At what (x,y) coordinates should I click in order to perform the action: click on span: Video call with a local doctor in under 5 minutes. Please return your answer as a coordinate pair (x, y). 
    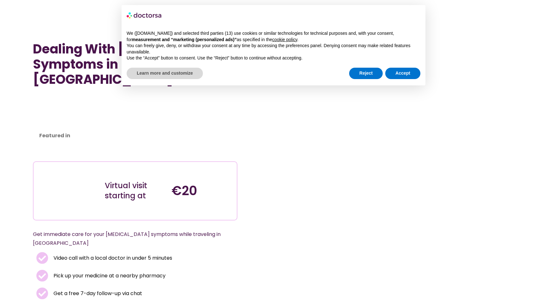
    Looking at the image, I should click on (112, 258).